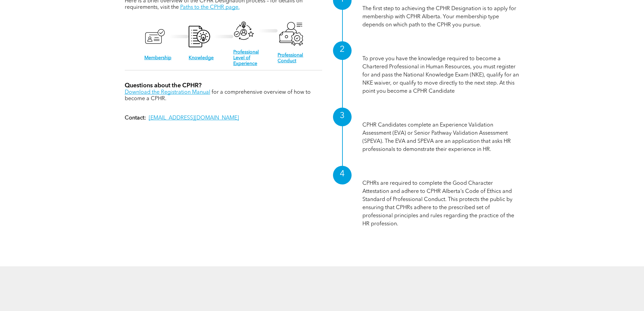 The height and width of the screenshot is (311, 644). What do you see at coordinates (210, 7) in the screenshot?
I see `a: Paths to the CPHR page.` at bounding box center [210, 7].